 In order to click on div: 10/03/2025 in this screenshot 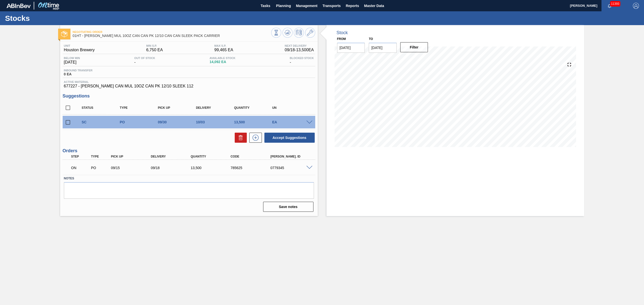, I will do `click(216, 122)`.